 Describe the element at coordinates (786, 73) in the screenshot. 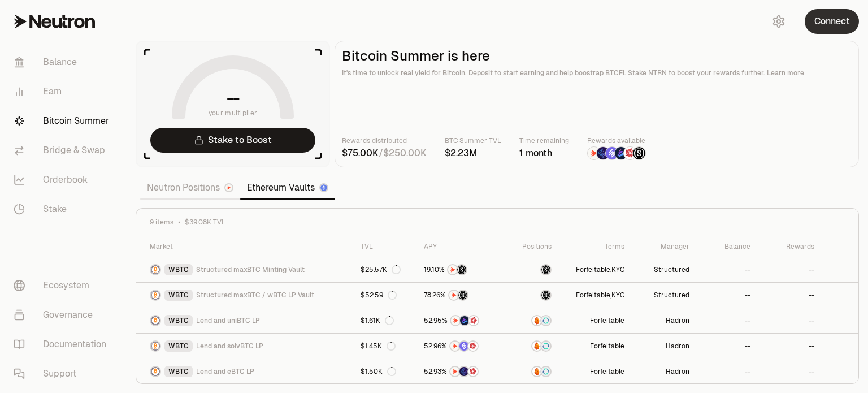

I see `a: Learn more` at that location.